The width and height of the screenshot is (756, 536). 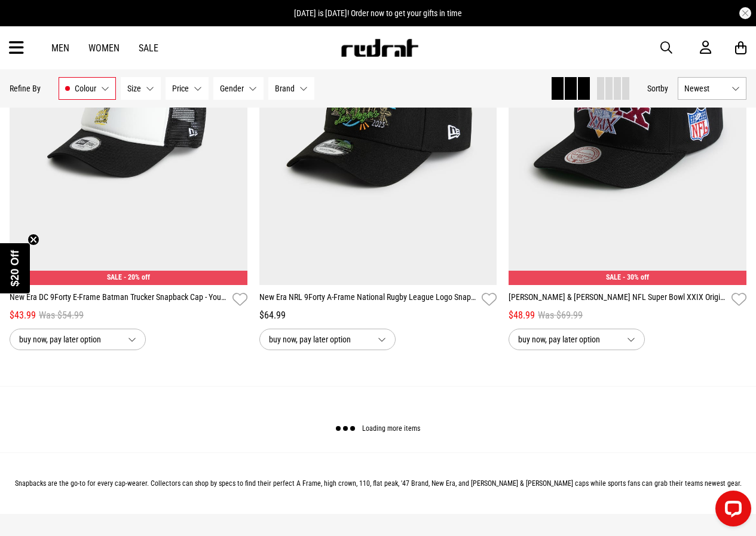 What do you see at coordinates (187, 88) in the screenshot?
I see `button: Price` at bounding box center [187, 88].